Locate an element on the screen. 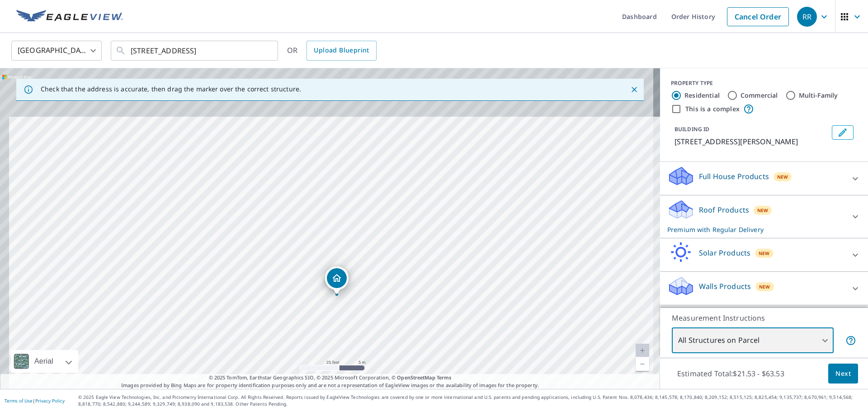 This screenshot has width=868, height=412. label: This is a complex is located at coordinates (712, 109).